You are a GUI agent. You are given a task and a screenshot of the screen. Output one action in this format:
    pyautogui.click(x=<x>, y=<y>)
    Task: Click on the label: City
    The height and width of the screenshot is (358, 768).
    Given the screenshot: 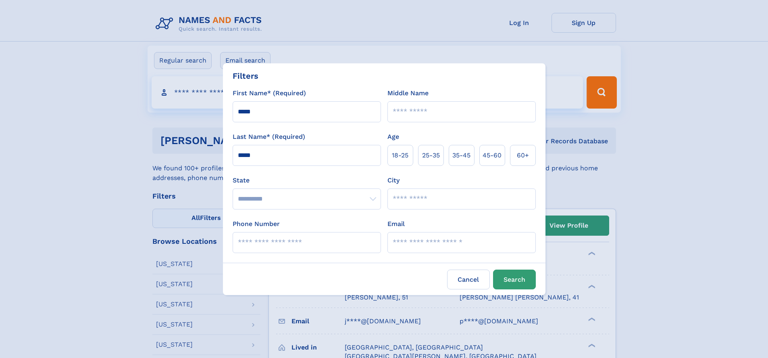 What is the action you would take?
    pyautogui.click(x=394, y=180)
    